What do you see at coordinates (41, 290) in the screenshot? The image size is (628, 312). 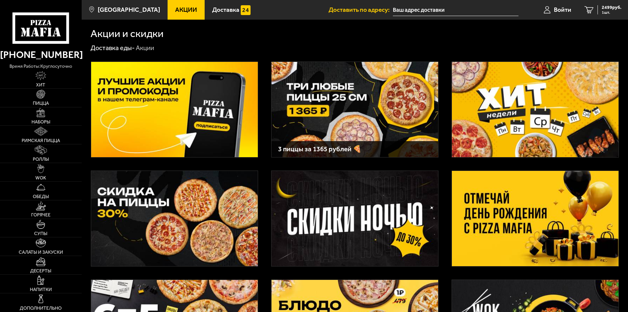 I see `span: Напитки` at bounding box center [41, 290].